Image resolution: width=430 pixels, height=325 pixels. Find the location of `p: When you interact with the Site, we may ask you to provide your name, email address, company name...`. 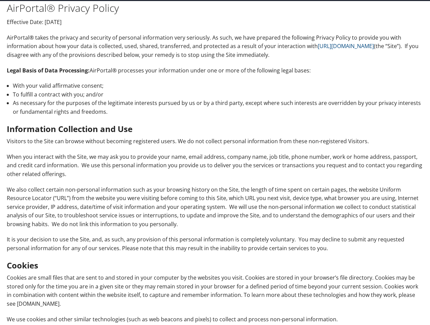

p: When you interact with the Site, we may ask you to provide your name, email address, company name... is located at coordinates (215, 165).